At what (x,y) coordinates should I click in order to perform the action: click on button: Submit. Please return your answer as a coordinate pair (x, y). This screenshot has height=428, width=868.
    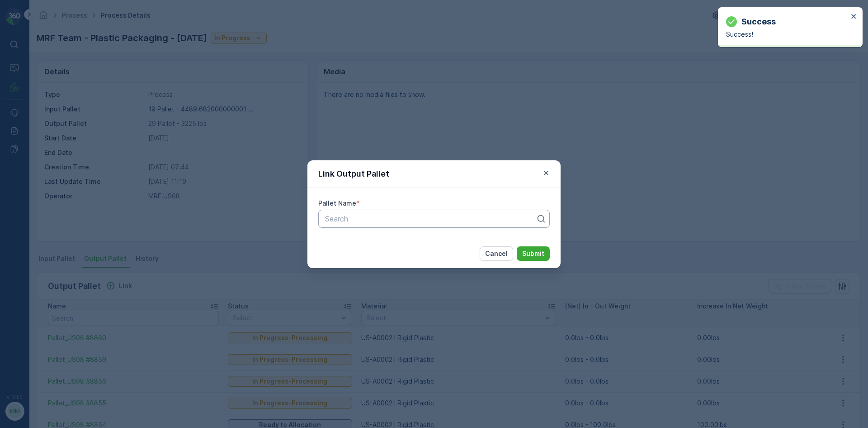
    Looking at the image, I should click on (533, 253).